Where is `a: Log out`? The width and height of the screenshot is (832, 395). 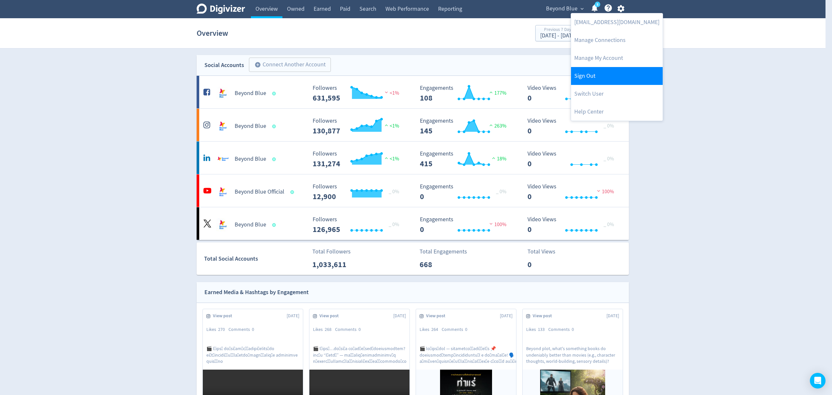
a: Log out is located at coordinates (617, 76).